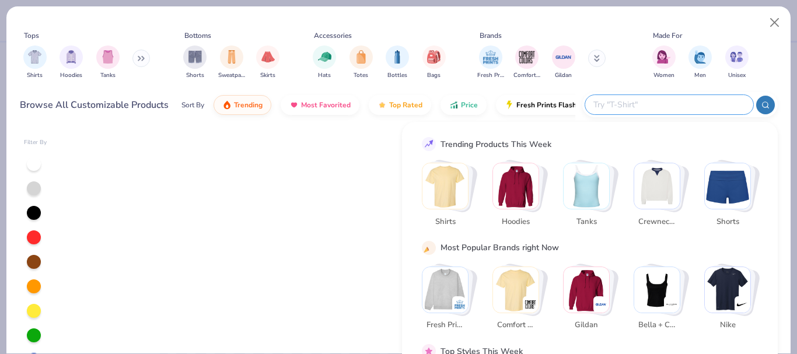 Image resolution: width=797 pixels, height=354 pixels. I want to click on span: Bags, so click(433, 75).